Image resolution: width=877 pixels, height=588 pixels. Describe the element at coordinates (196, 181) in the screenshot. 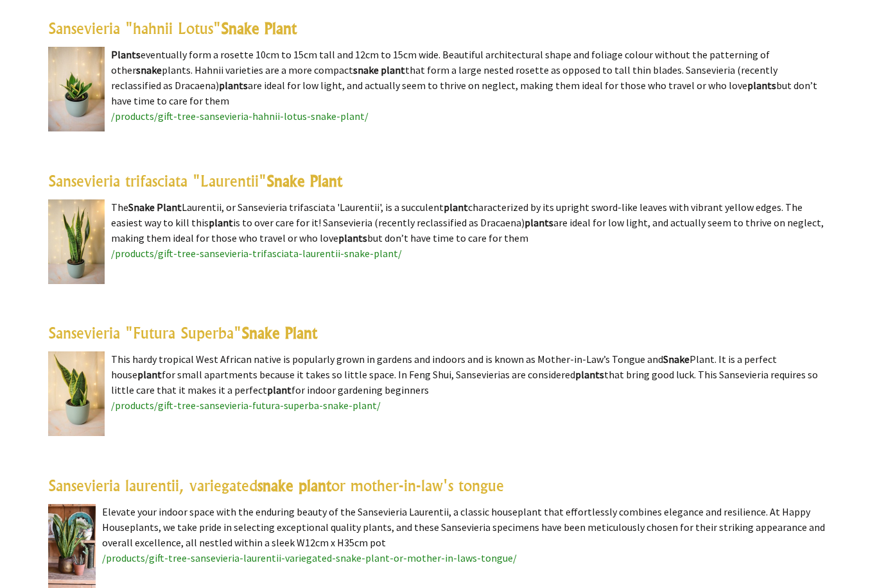

I see `a: Sansevieria trifasciata "Laurentii"Snake Plant` at that location.